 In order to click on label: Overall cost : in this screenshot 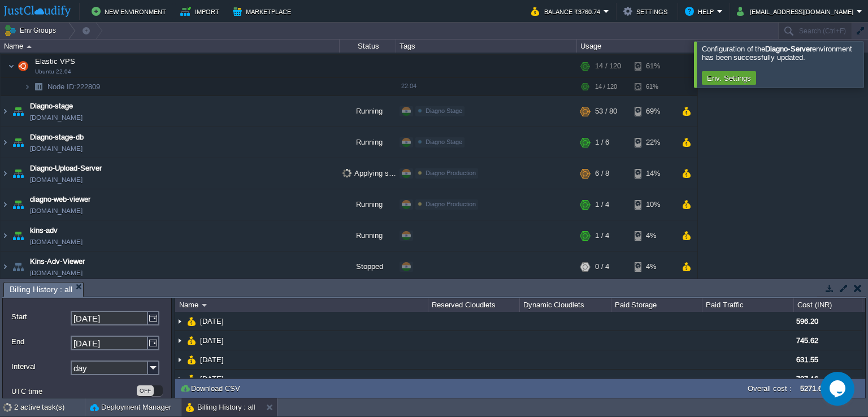, I will do `click(769, 388)`.